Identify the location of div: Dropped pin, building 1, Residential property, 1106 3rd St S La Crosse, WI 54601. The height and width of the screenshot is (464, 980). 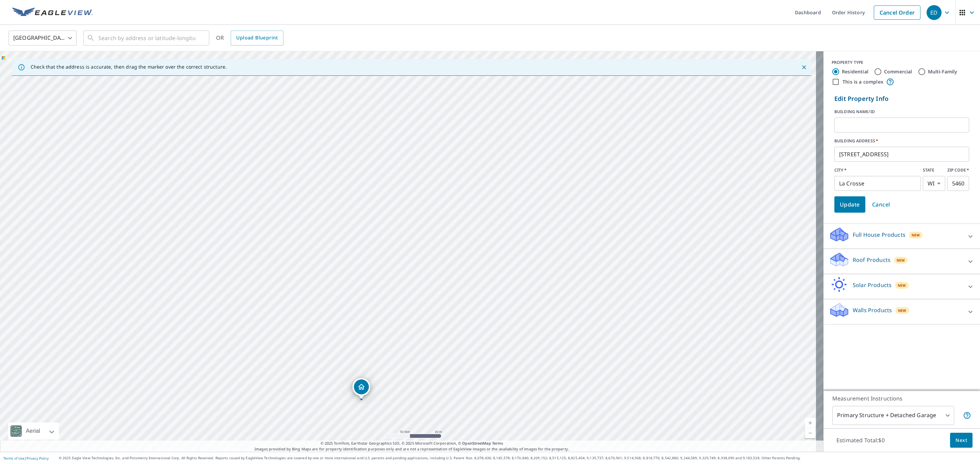
(361, 389).